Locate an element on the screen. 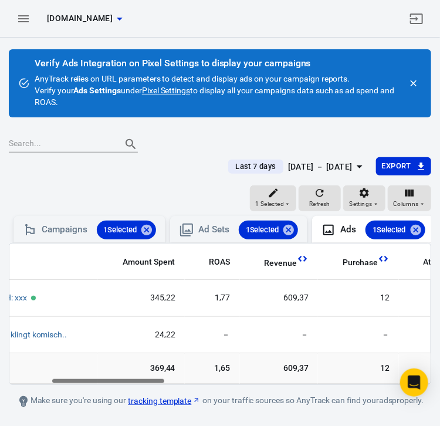 The image size is (440, 426). div: Ads is located at coordinates (382, 230).